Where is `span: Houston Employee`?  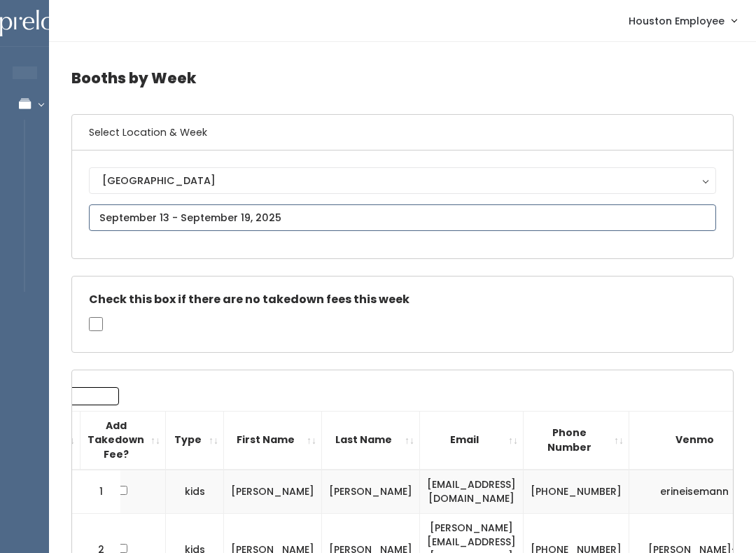 span: Houston Employee is located at coordinates (676, 21).